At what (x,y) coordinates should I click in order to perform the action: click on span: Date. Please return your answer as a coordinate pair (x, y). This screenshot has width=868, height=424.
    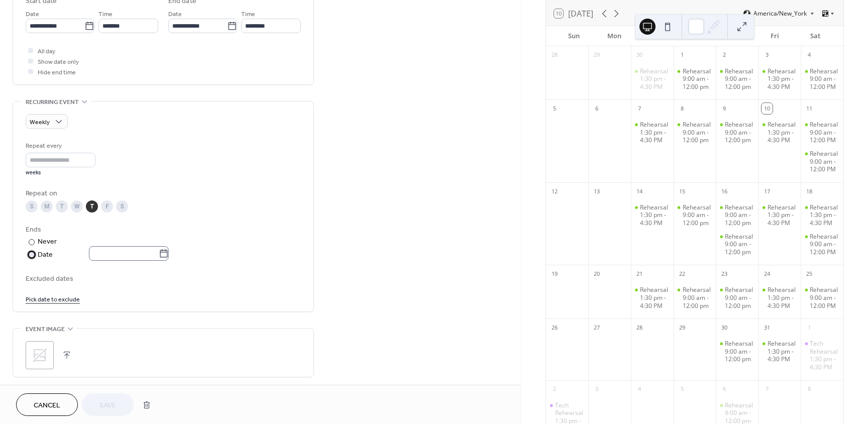
    Looking at the image, I should click on (32, 14).